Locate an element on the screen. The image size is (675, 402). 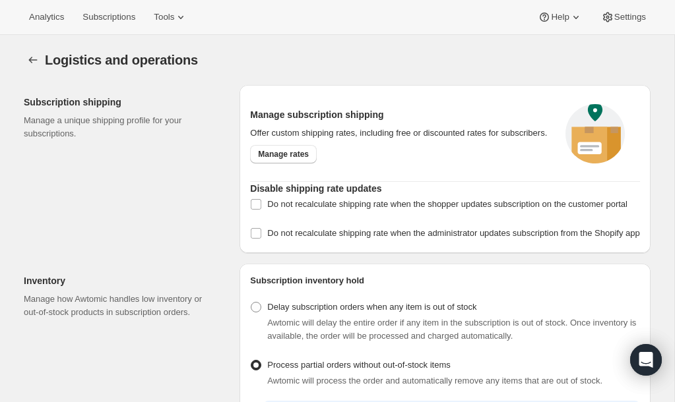
button: Help is located at coordinates (560, 17).